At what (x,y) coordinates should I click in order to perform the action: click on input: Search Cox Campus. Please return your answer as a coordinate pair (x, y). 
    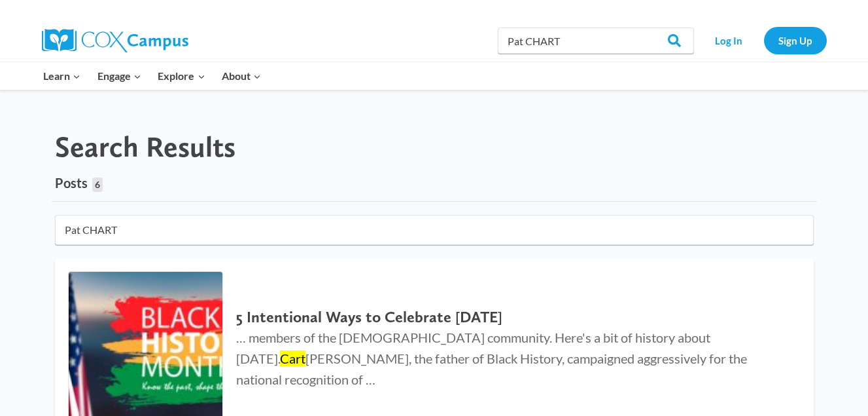
    Looking at the image, I should click on (596, 40).